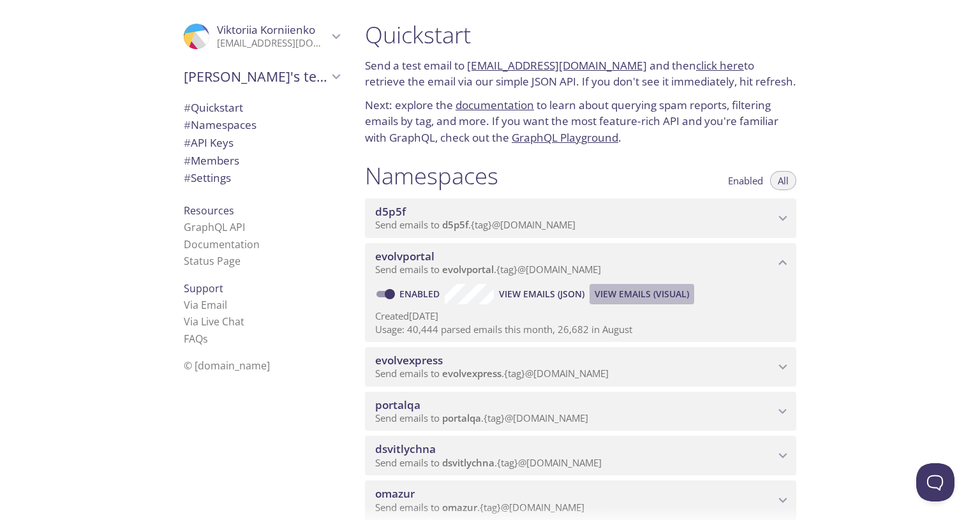 The height and width of the screenshot is (527, 980). I want to click on a: click here, so click(720, 65).